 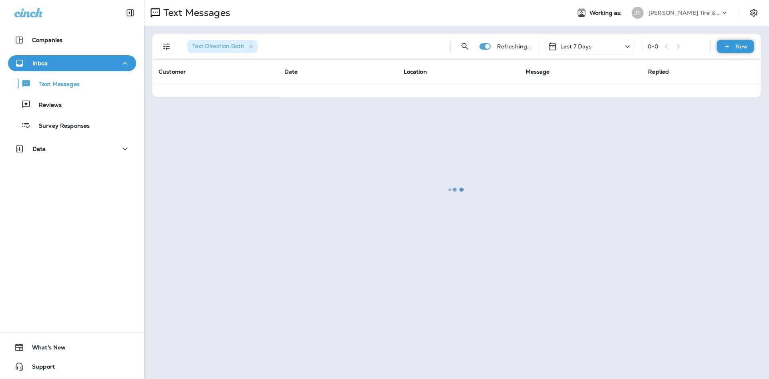 I want to click on button: Reviews, so click(x=72, y=105).